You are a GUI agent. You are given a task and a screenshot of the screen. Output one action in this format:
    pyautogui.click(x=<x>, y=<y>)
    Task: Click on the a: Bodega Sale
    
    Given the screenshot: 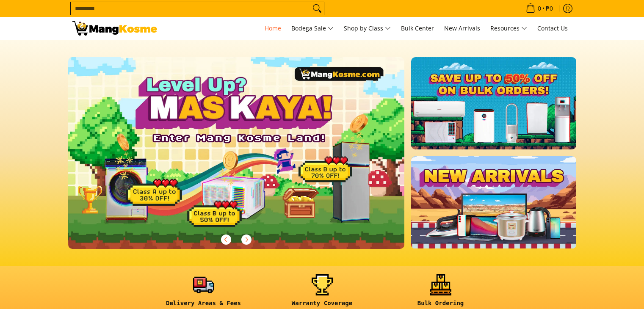 What is the action you would take?
    pyautogui.click(x=312, y=29)
    